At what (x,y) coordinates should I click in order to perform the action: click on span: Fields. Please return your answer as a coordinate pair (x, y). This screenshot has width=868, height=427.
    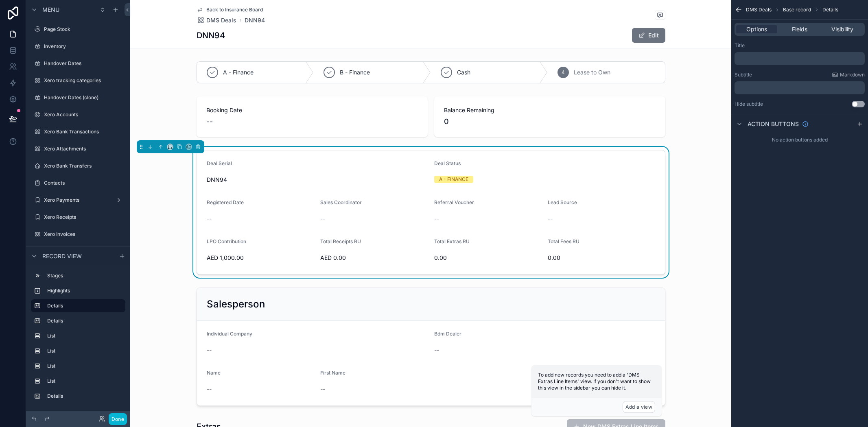
    Looking at the image, I should click on (800, 29).